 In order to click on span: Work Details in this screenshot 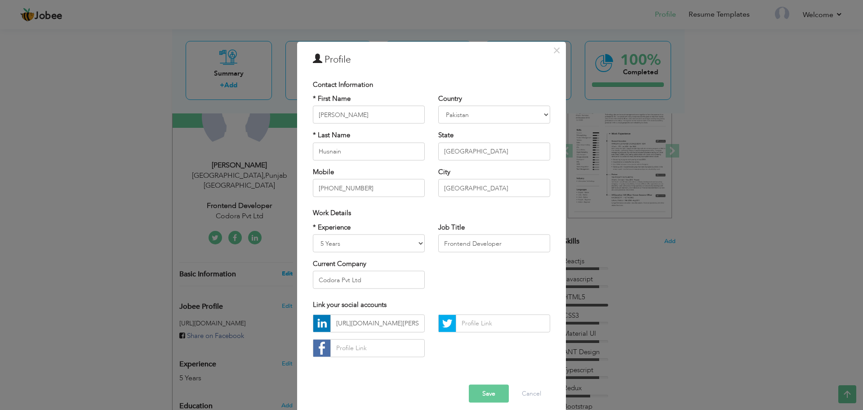, I will do `click(332, 213)`.